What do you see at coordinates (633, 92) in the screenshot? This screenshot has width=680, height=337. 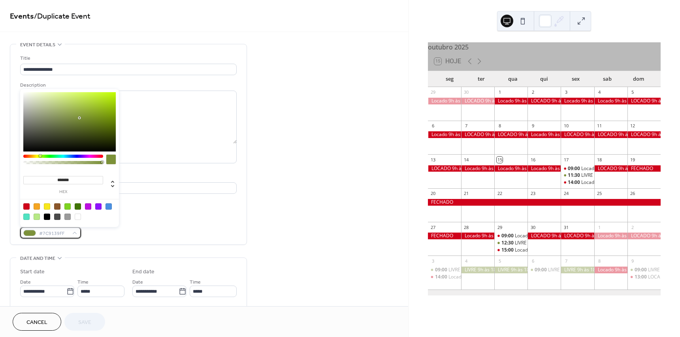 I see `div: 5` at bounding box center [633, 92].